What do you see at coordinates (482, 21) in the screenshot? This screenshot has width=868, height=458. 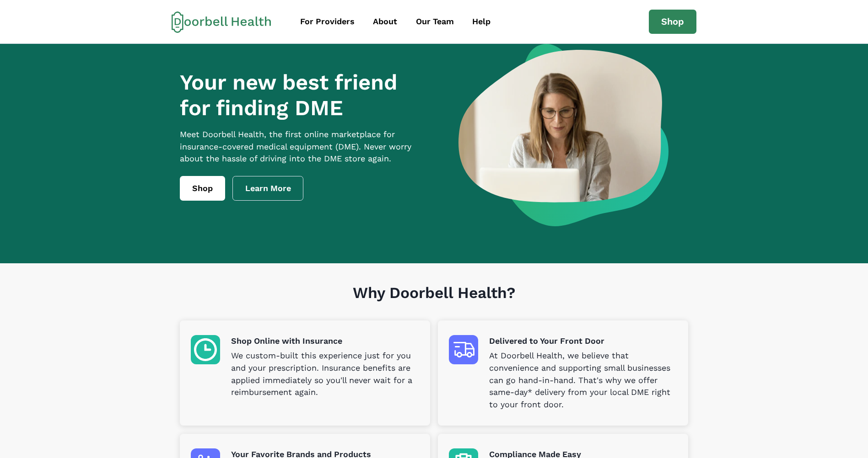 I see `a: Help` at bounding box center [482, 21].